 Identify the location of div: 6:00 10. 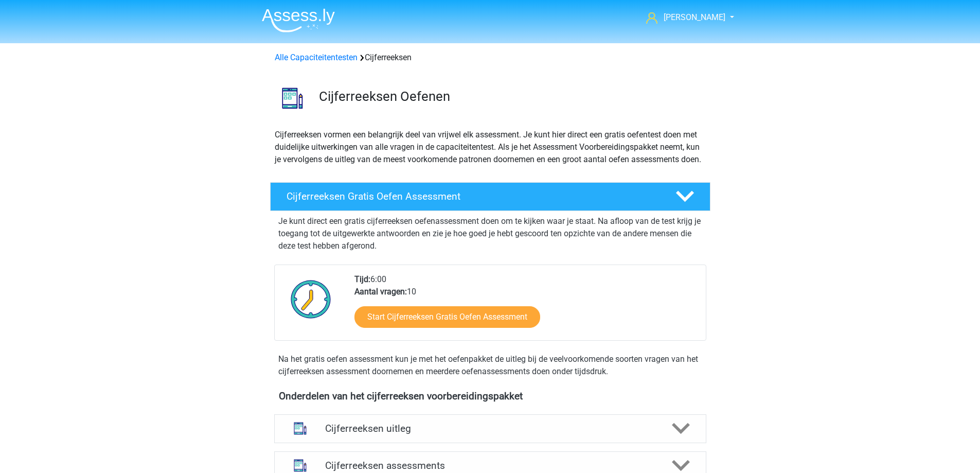
(525, 306).